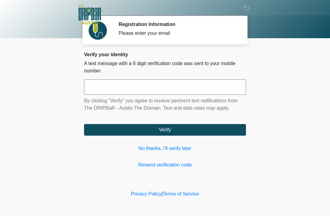 The width and height of the screenshot is (330, 216). Describe the element at coordinates (165, 105) in the screenshot. I see `p: By clicking "Verify" you agree to receive pertinent text notifications from The DRIPBaR - Austin ...` at that location.